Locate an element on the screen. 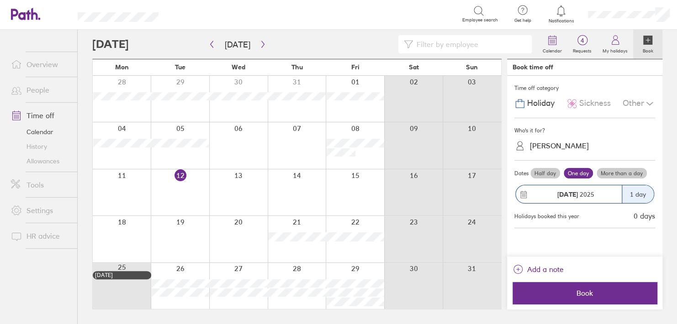 This screenshot has height=324, width=677. span: Dates is located at coordinates (521, 174).